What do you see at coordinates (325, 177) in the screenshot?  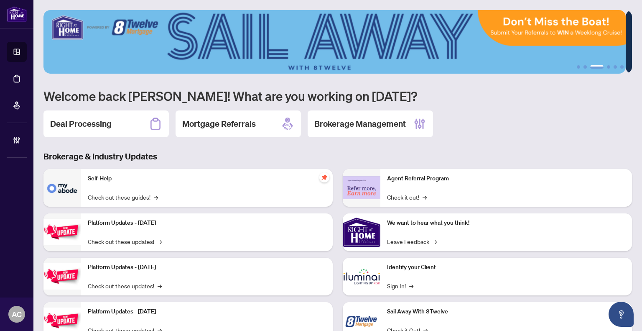 I see `span: pushpin` at bounding box center [325, 177].